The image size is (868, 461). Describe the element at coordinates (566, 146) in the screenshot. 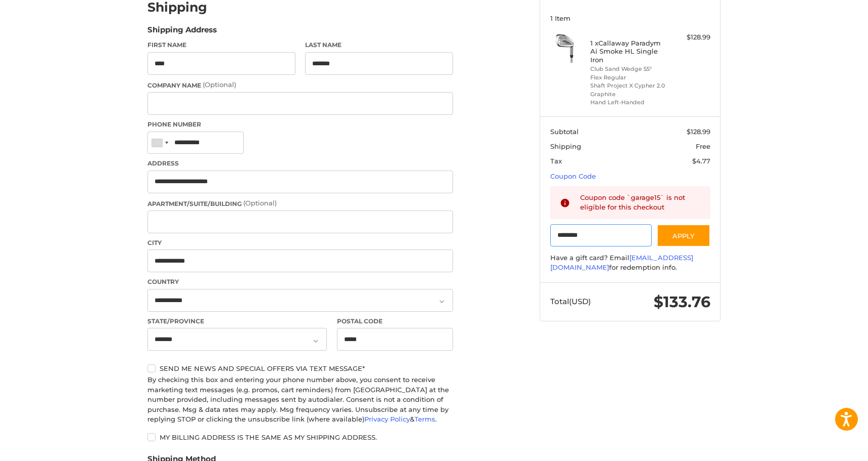

I see `span: Shipping` at that location.